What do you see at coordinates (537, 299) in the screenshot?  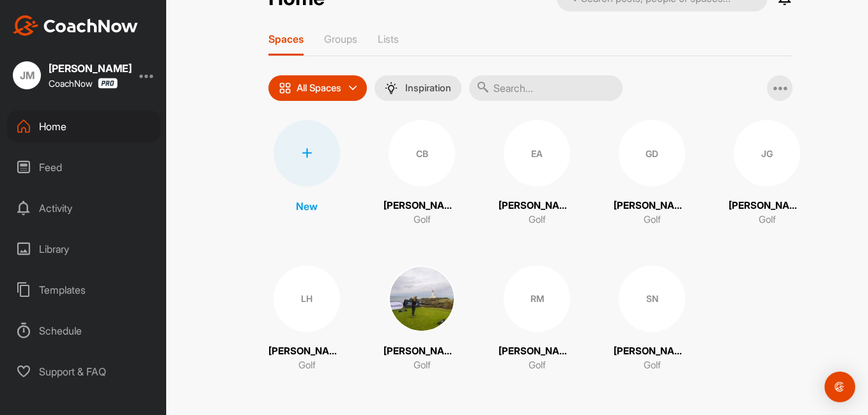 I see `div: RM` at bounding box center [537, 299].